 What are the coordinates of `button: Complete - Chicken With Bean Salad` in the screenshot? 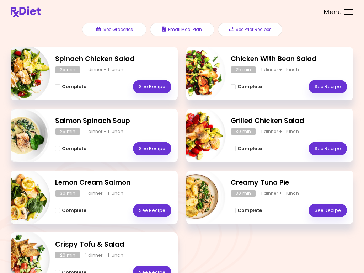 It's located at (246, 87).